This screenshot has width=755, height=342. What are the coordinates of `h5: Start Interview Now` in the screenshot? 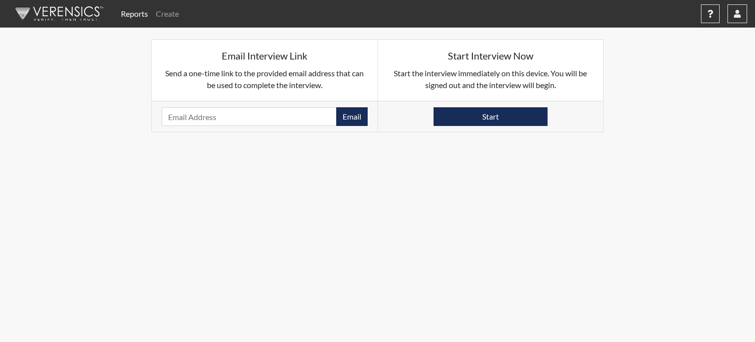 It's located at (491, 56).